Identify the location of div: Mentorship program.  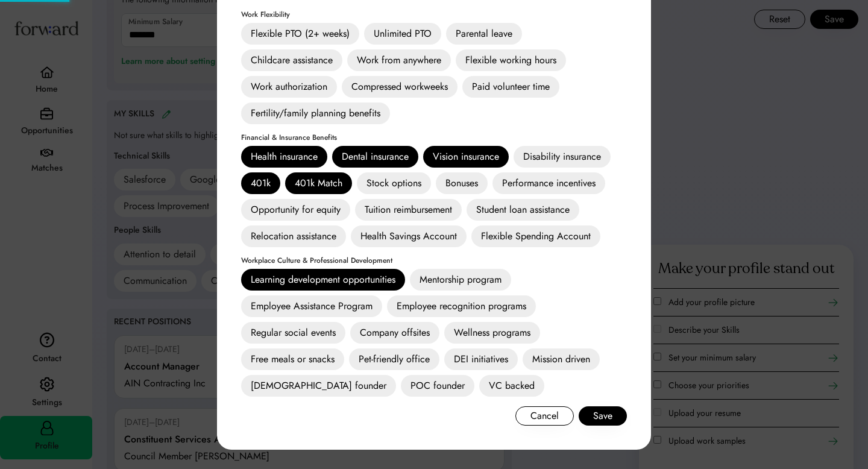
(460, 280).